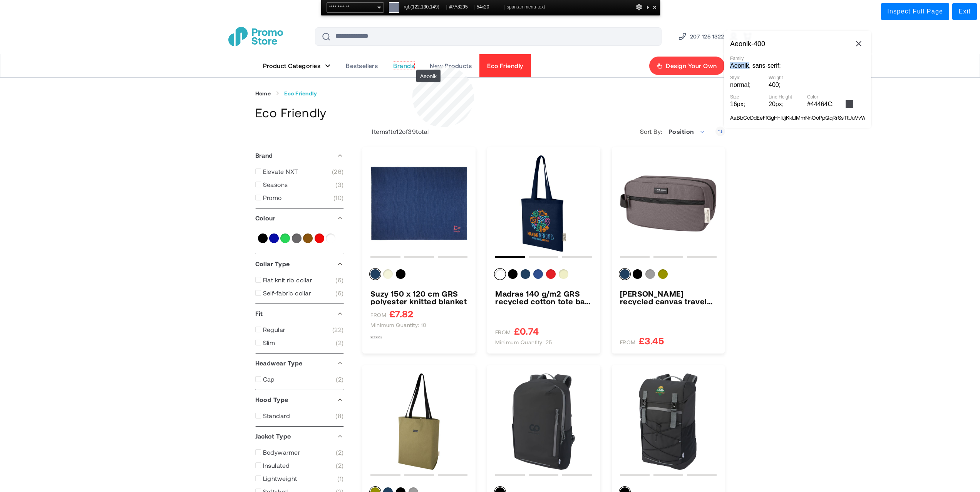  What do you see at coordinates (826, 97) in the screenshot?
I see `span: Color` at bounding box center [826, 97].